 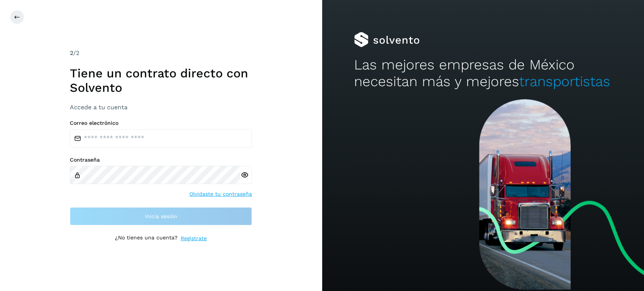 What do you see at coordinates (146, 239) in the screenshot?
I see `p: ¿No tienes una cuenta?` at bounding box center [146, 239].